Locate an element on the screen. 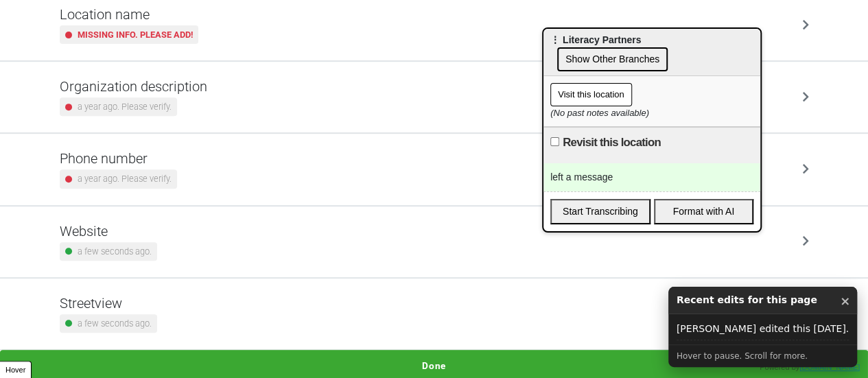  i: (No past notes available) is located at coordinates (600, 113).